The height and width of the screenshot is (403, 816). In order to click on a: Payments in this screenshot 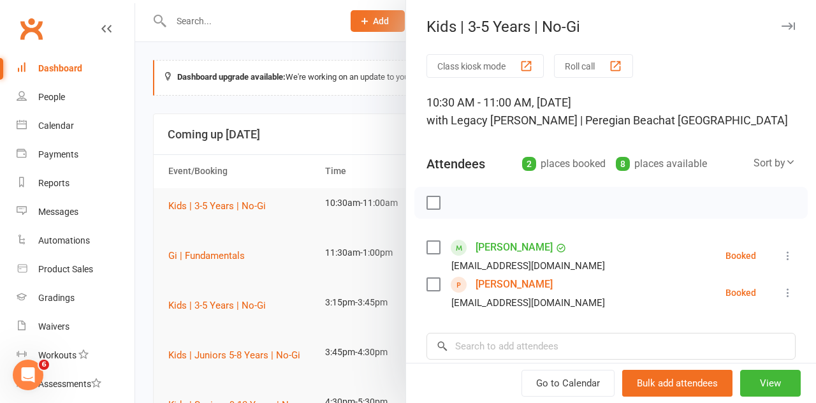, I will do `click(75, 154)`.